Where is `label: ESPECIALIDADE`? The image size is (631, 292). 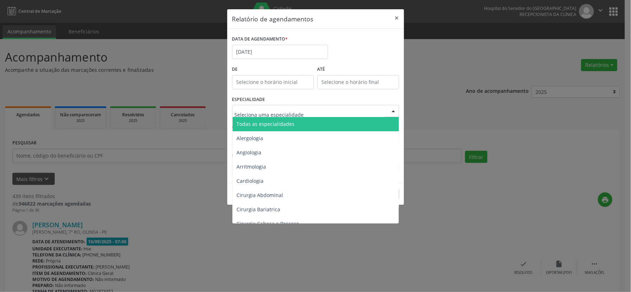 label: ESPECIALIDADE is located at coordinates (249, 99).